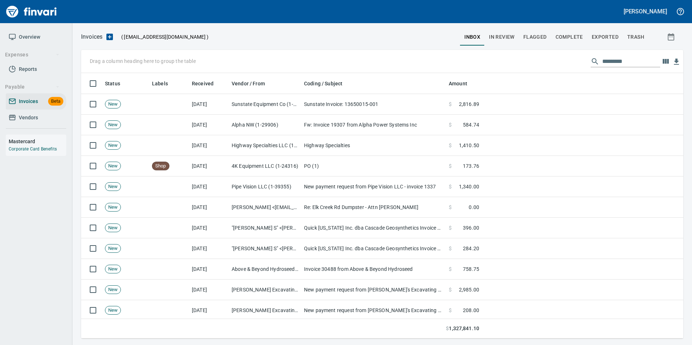 Image resolution: width=692 pixels, height=345 pixels. I want to click on button: Download Table, so click(676, 62).